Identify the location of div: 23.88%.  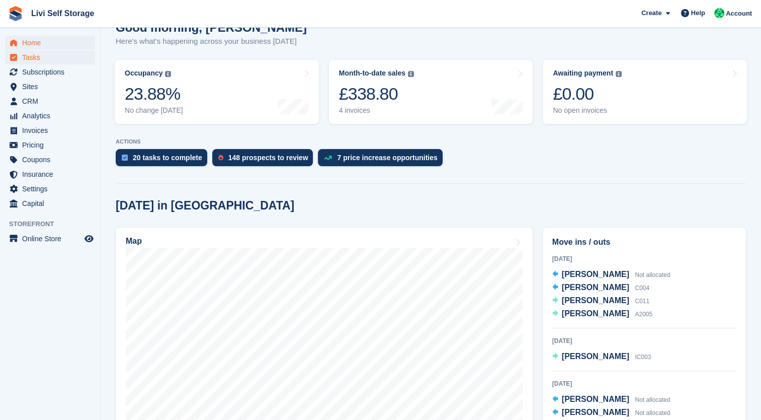
(154, 94).